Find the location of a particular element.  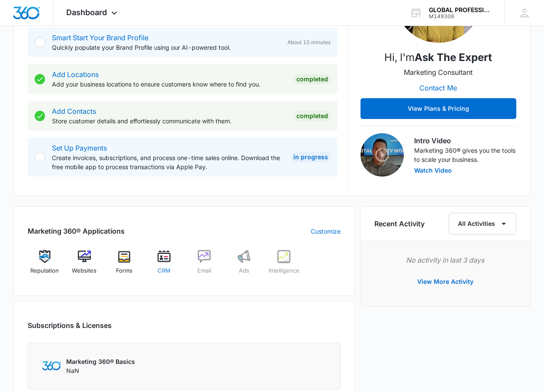

a: Email is located at coordinates (204, 266).